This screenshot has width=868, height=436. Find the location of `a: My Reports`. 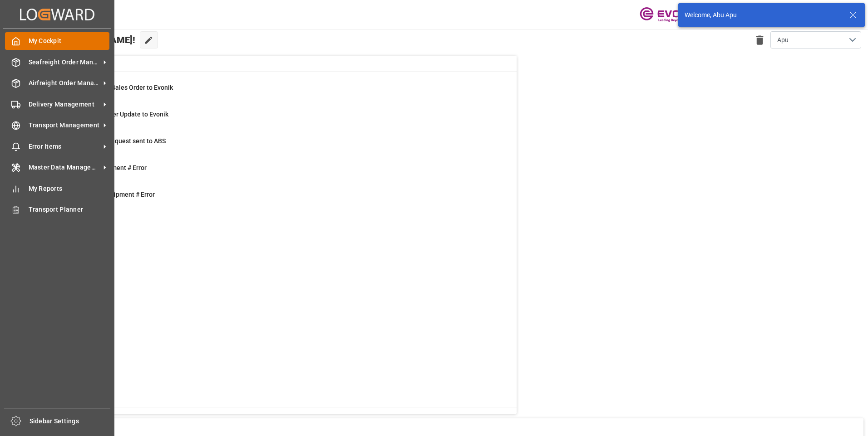

a: My Reports is located at coordinates (57, 188).